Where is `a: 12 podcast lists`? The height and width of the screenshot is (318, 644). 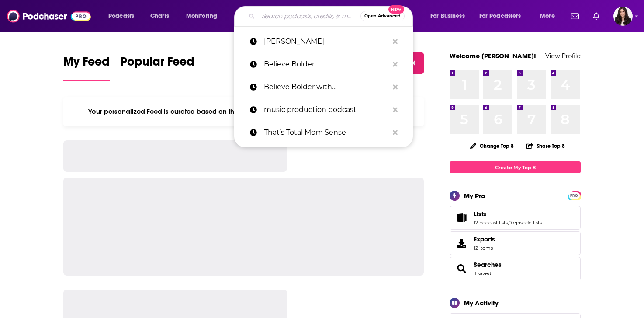 a: 12 podcast lists is located at coordinates (491, 222).